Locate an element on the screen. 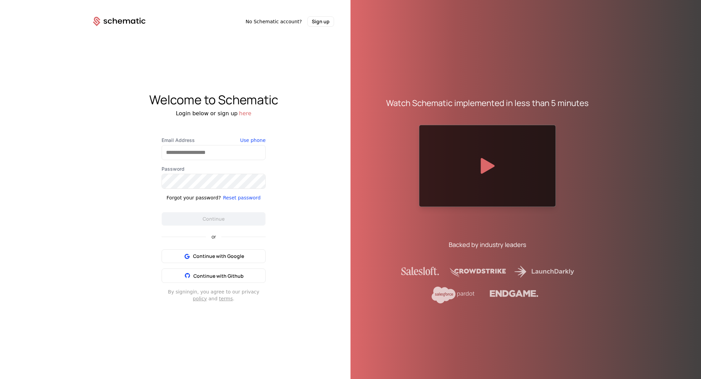 The width and height of the screenshot is (701, 379). button: Continue with Github is located at coordinates (214, 276).